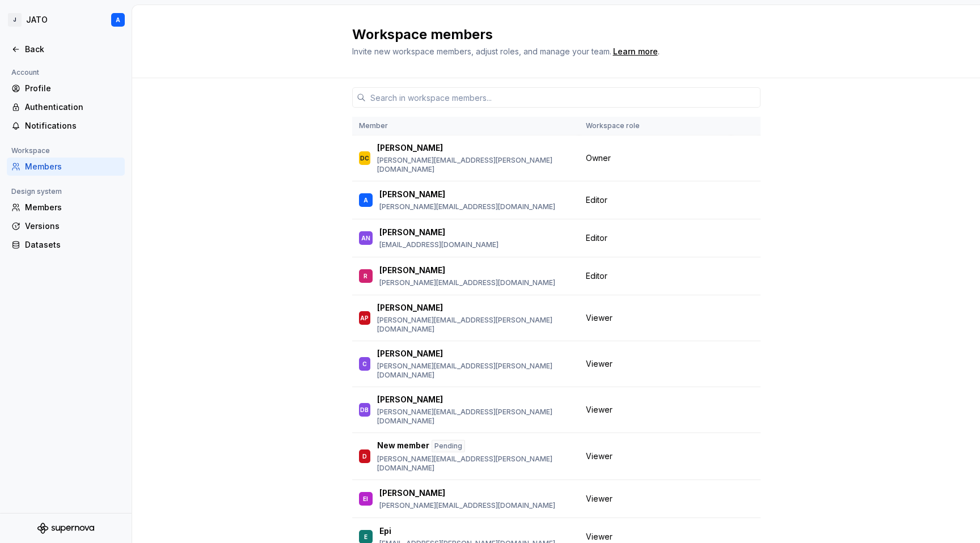  What do you see at coordinates (31, 150) in the screenshot?
I see `div: Workspace` at bounding box center [31, 150].